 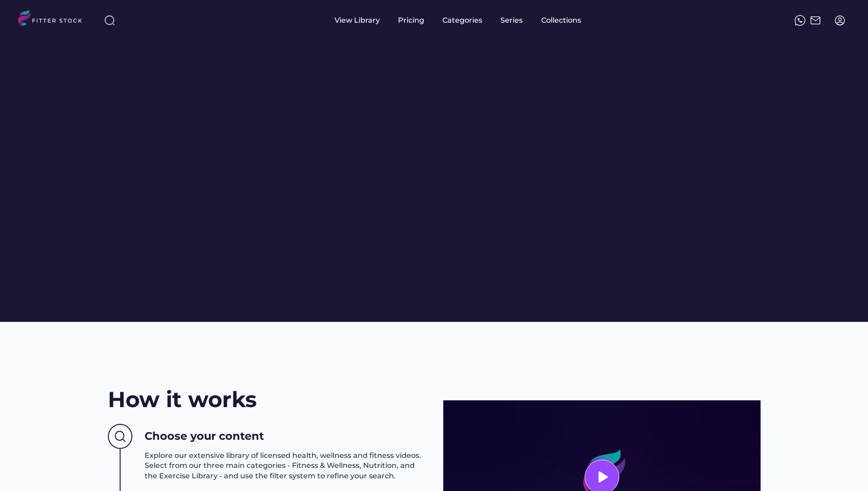 What do you see at coordinates (182, 399) in the screenshot?
I see `h2: How it works` at bounding box center [182, 399].